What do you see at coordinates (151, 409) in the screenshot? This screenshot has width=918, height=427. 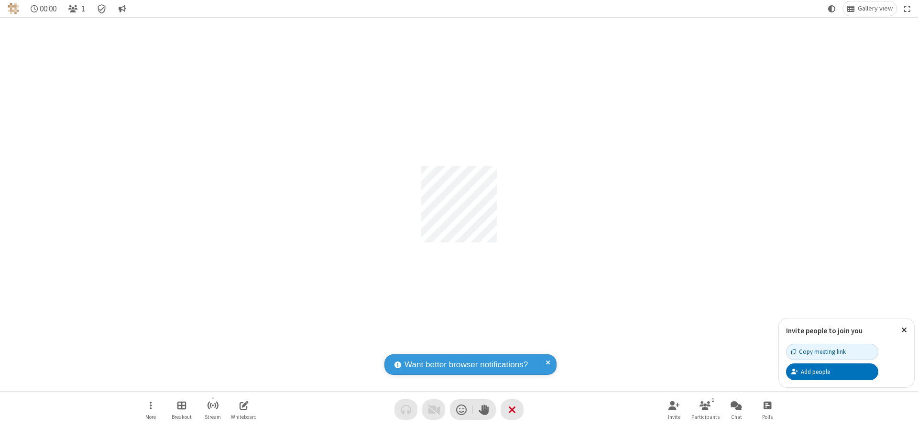 I see `button: Open menu` at bounding box center [151, 409].